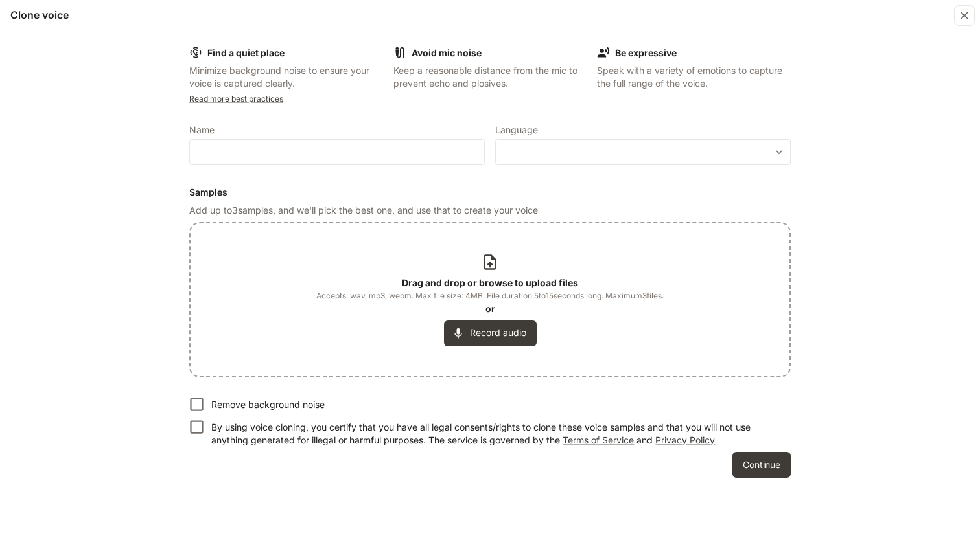  What do you see at coordinates (517, 130) in the screenshot?
I see `p: Language` at bounding box center [517, 130].